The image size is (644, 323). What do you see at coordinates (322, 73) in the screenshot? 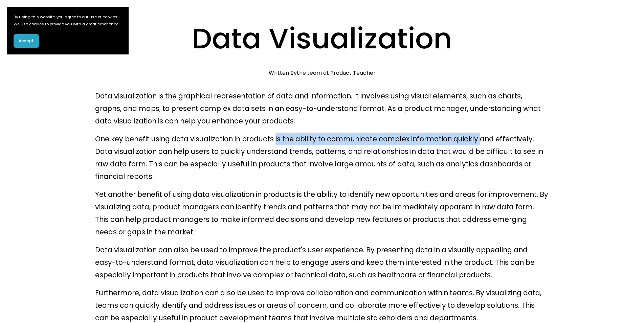
I see `div: Written By` at bounding box center [322, 73].